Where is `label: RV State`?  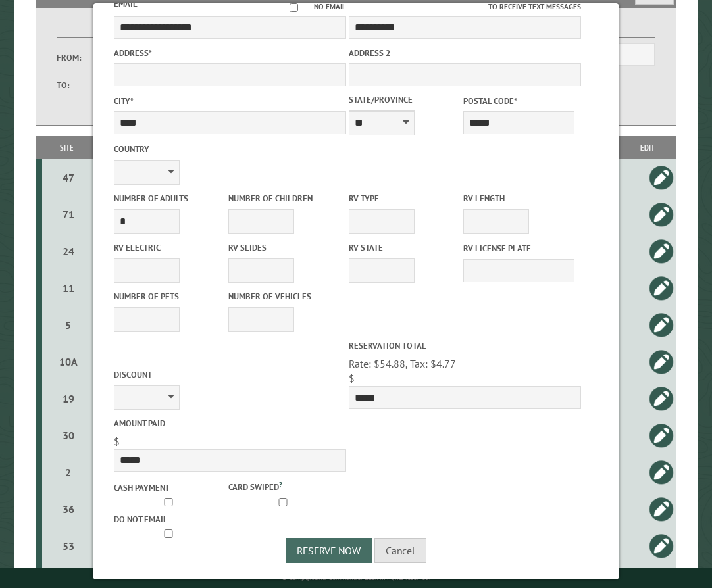 label: RV State is located at coordinates (404, 247).